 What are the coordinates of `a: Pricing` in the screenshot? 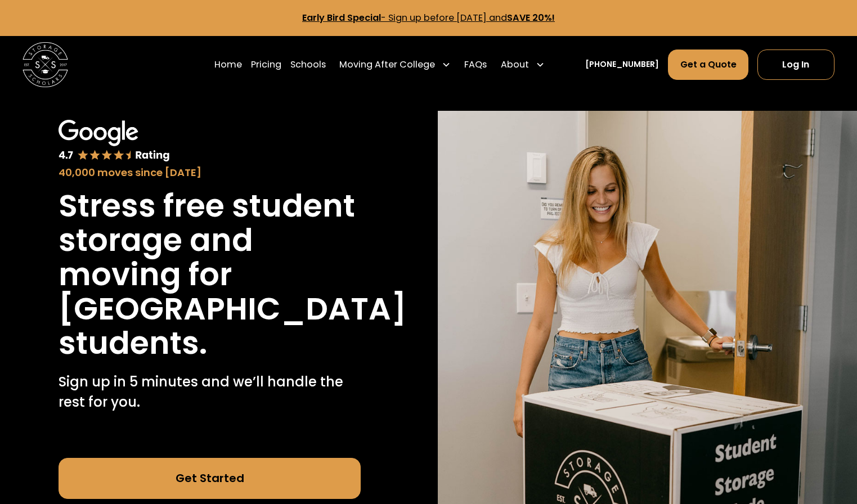 It's located at (267, 65).